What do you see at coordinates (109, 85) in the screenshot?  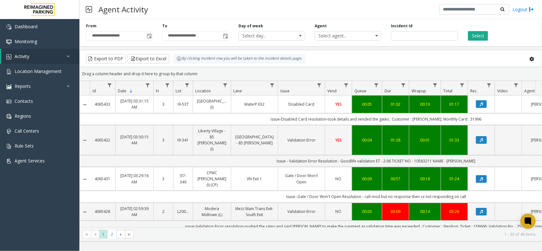 I see `a: Id Filter Menu` at bounding box center [109, 85].